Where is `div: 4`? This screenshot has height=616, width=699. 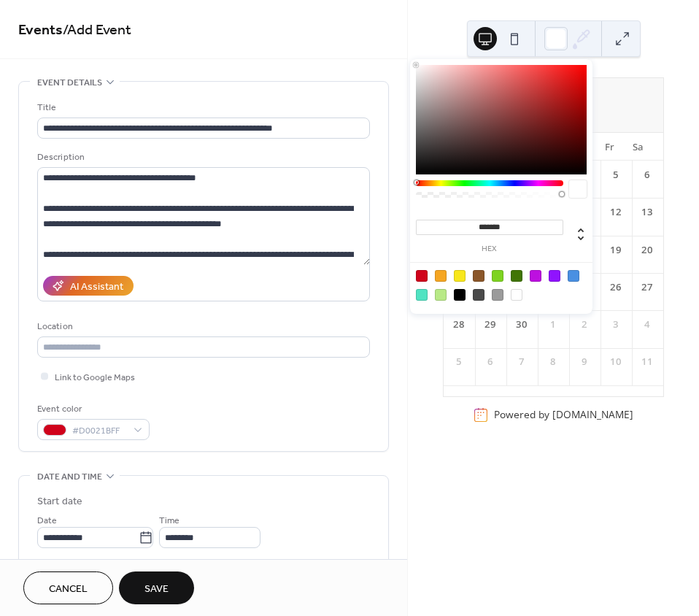
div: 4 is located at coordinates (648, 325).